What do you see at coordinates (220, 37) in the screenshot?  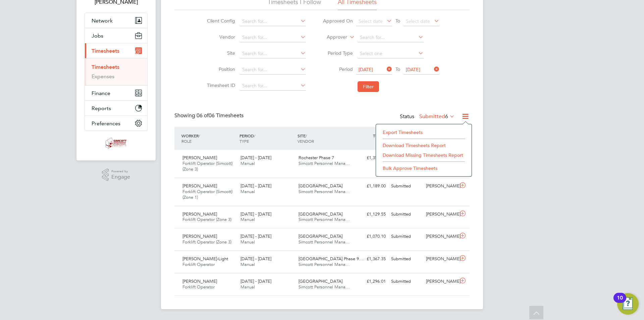 I see `label: Vendor` at bounding box center [220, 37].